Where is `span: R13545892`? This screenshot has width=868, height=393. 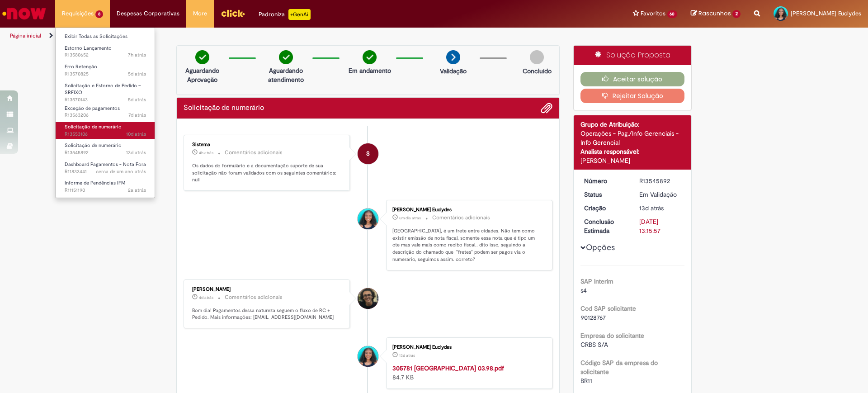 span: R13545892 is located at coordinates (105, 153).